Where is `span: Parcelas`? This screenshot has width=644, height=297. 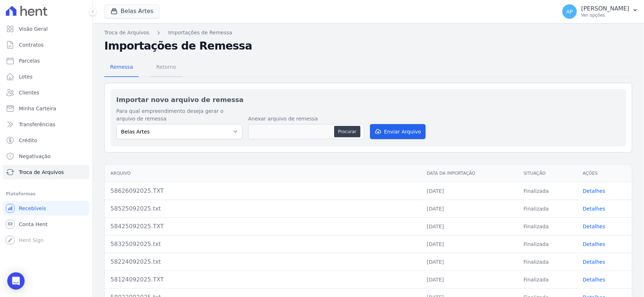 span: Parcelas is located at coordinates (29, 60).